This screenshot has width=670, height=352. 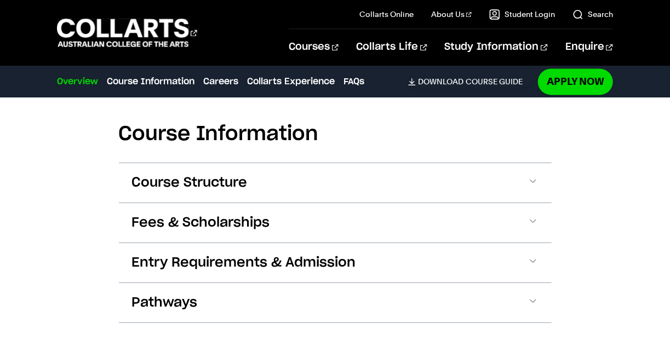 I want to click on button: Entry Requirements & Admission, so click(x=335, y=263).